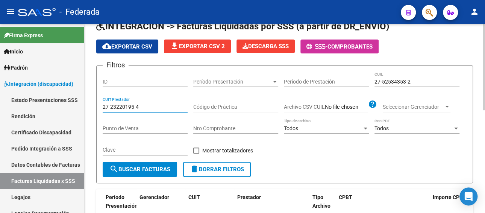  I want to click on span: Tipo Archivo, so click(322, 201).